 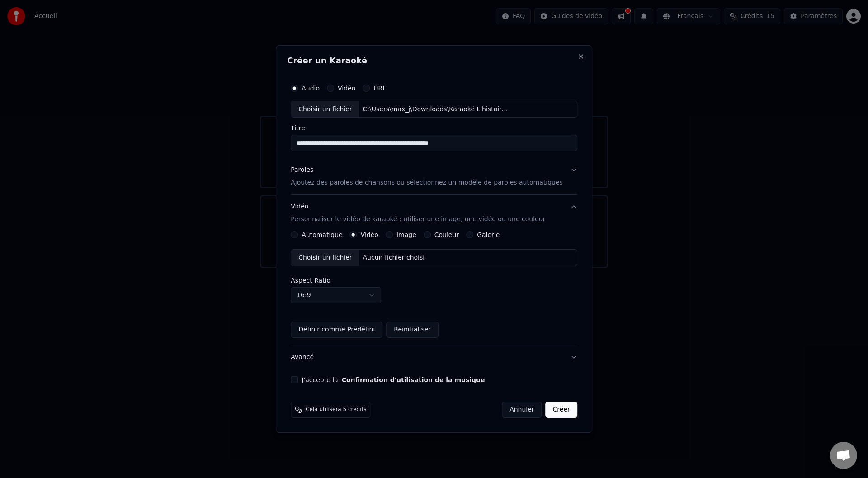 What do you see at coordinates (407, 235) in the screenshot?
I see `label: Image` at bounding box center [407, 235].